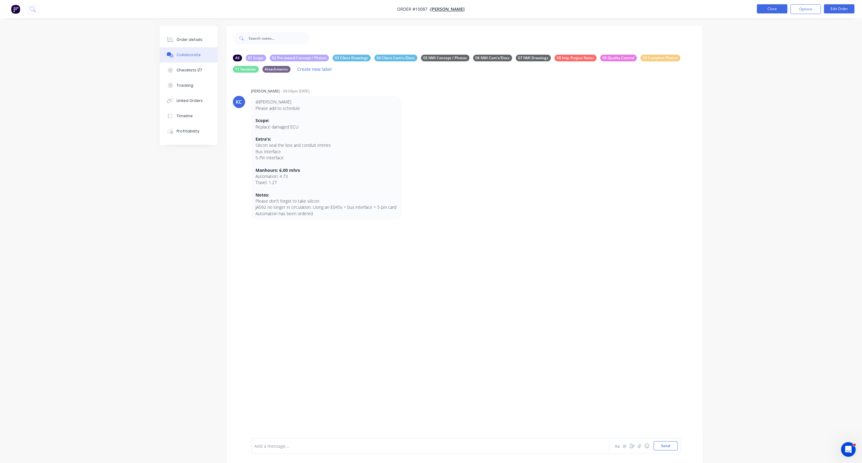 This screenshot has height=463, width=862. I want to click on strong: Manhours: 6.00 mhrs, so click(278, 170).